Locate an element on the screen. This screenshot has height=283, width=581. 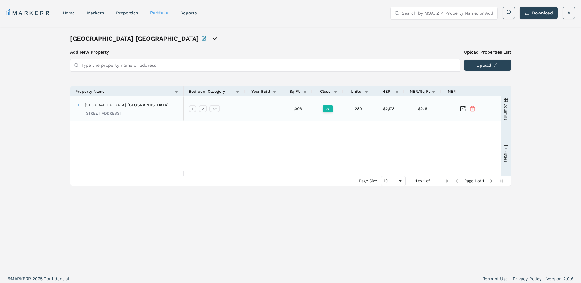
label: Upload Properties List is located at coordinates (488, 52).